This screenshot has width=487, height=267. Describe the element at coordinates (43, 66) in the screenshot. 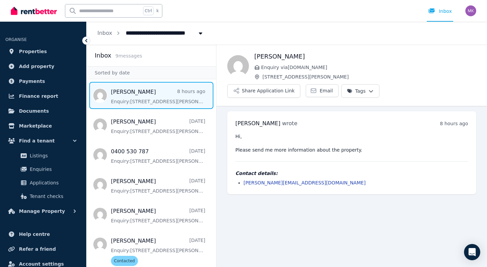

I see `a: Add property` at that location.